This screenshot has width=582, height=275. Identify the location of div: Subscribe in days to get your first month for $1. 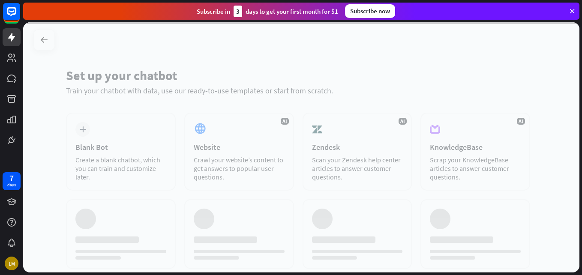
(267, 11).